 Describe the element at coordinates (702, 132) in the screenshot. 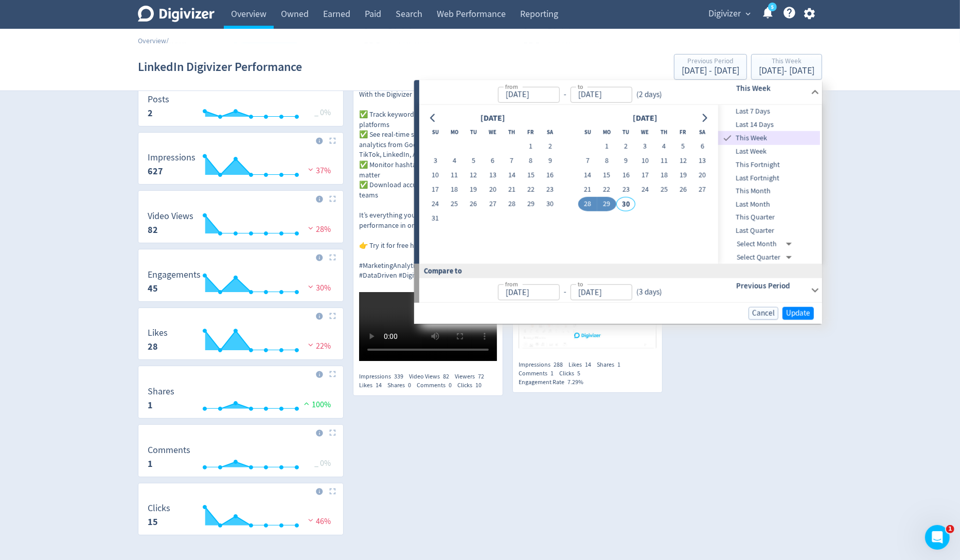

I see `th: Saturday` at that location.